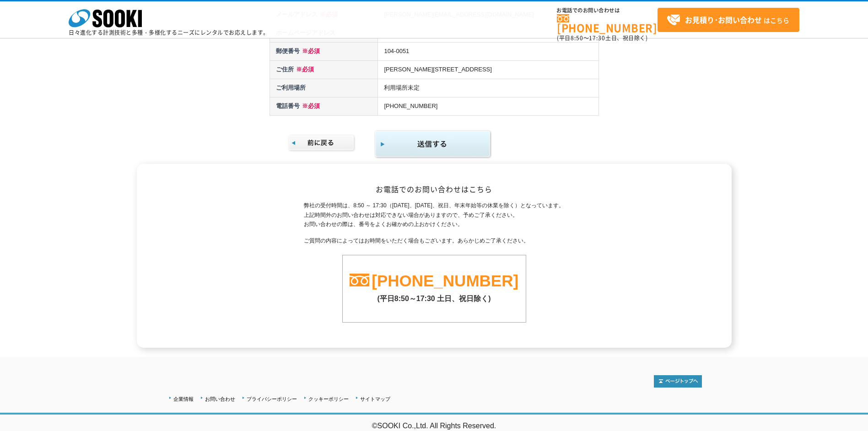  I want to click on span: 17:30, so click(597, 38).